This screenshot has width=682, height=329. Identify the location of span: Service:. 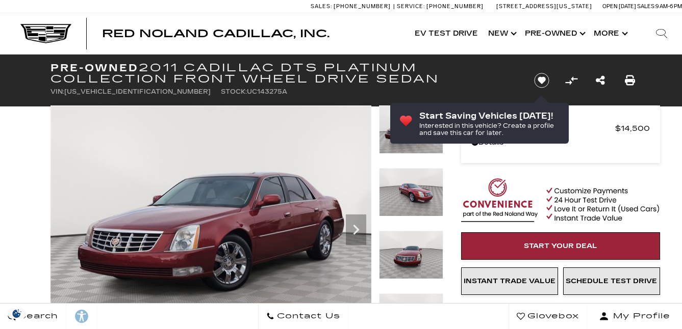
(410, 6).